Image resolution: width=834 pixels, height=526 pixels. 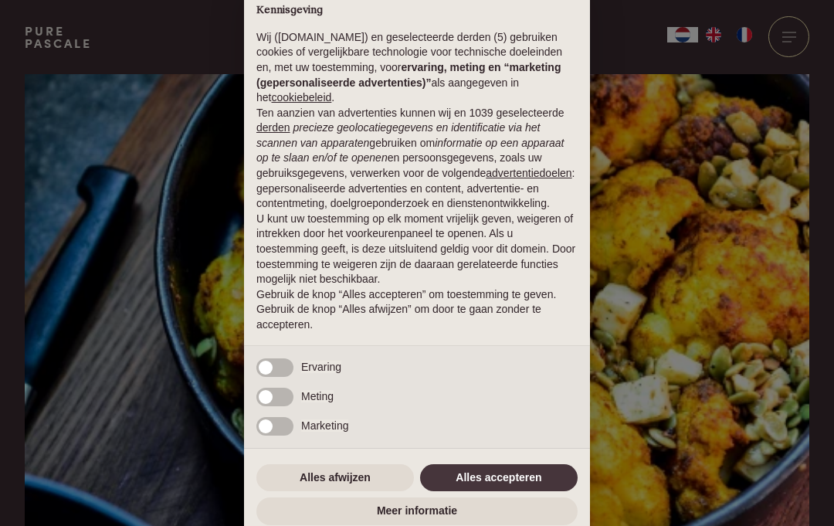 What do you see at coordinates (417, 511) in the screenshot?
I see `button: Meer informatie` at bounding box center [417, 511].